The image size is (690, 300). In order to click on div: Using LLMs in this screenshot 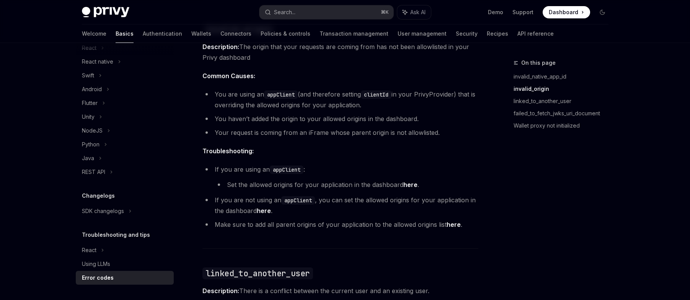, I will do `click(96, 264)`.